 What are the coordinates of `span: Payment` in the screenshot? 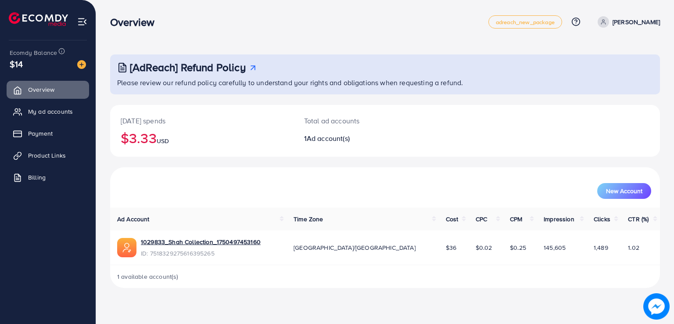 It's located at (40, 133).